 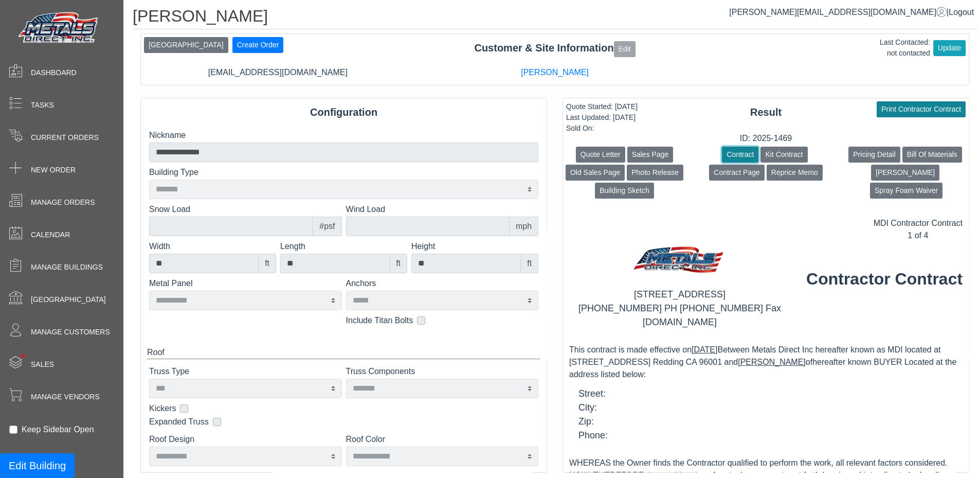 What do you see at coordinates (58, 429) in the screenshot?
I see `label: Keep Sidebar Open` at bounding box center [58, 429].